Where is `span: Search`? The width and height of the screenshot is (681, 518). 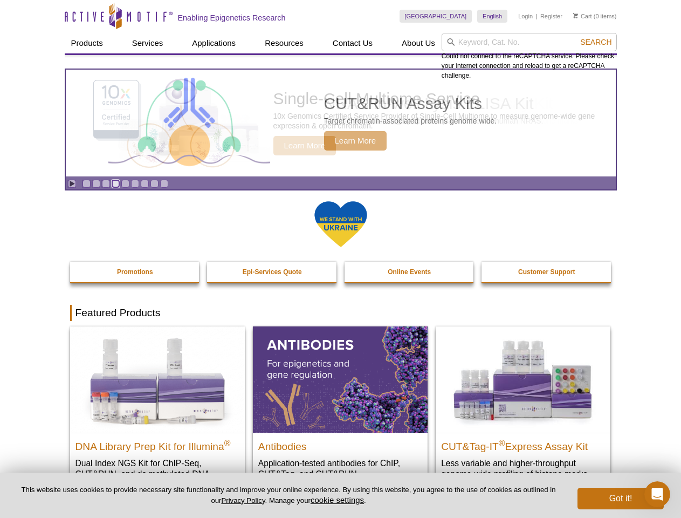 span: Search is located at coordinates (596, 42).